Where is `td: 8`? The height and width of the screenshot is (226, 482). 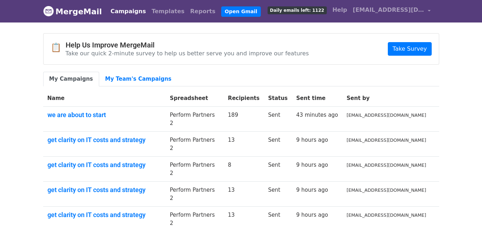
td: 8 is located at coordinates (243, 169).